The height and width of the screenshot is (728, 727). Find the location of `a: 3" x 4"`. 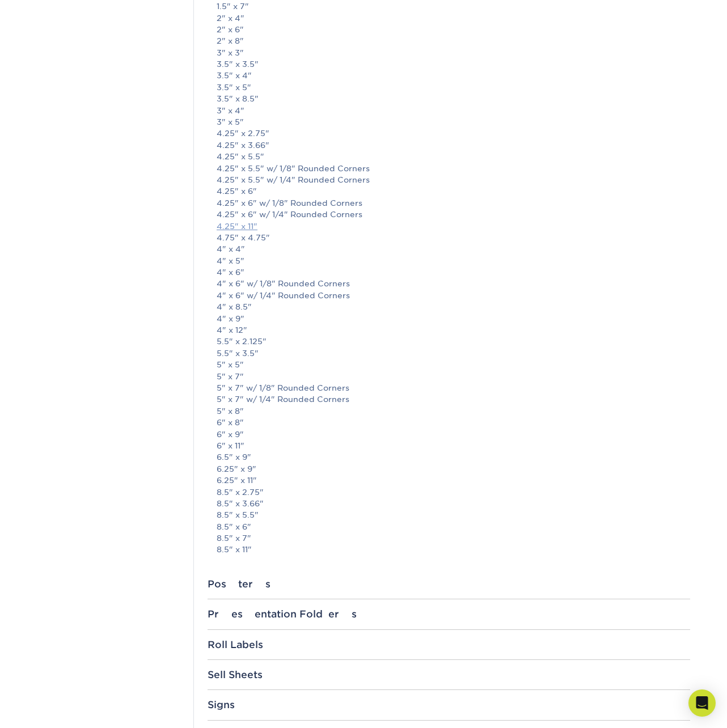

a: 3" x 4" is located at coordinates (230, 111).